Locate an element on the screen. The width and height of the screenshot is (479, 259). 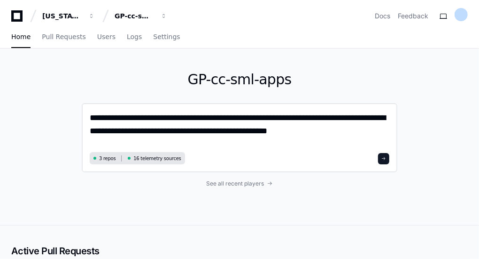
span: 16 telemetry sources is located at coordinates (157, 158).